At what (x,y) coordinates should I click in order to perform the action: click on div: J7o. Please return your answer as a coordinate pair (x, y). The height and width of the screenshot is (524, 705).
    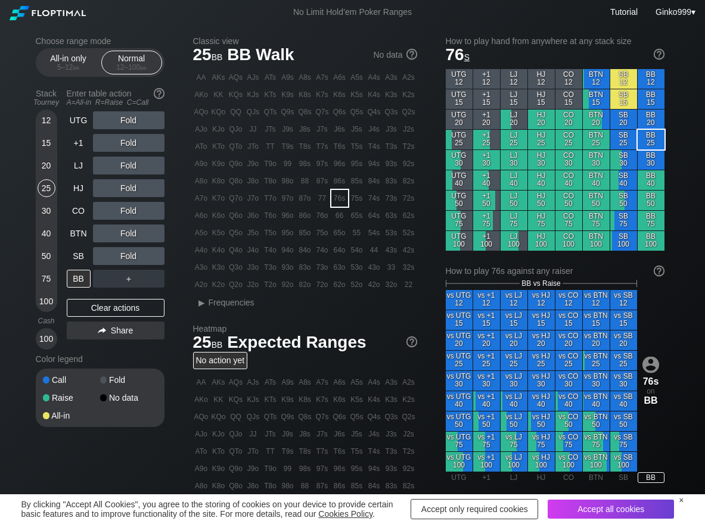
    Looking at the image, I should click on (253, 198).